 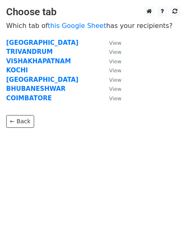 I want to click on strong: VISHAKHAPATNAM, so click(x=38, y=61).